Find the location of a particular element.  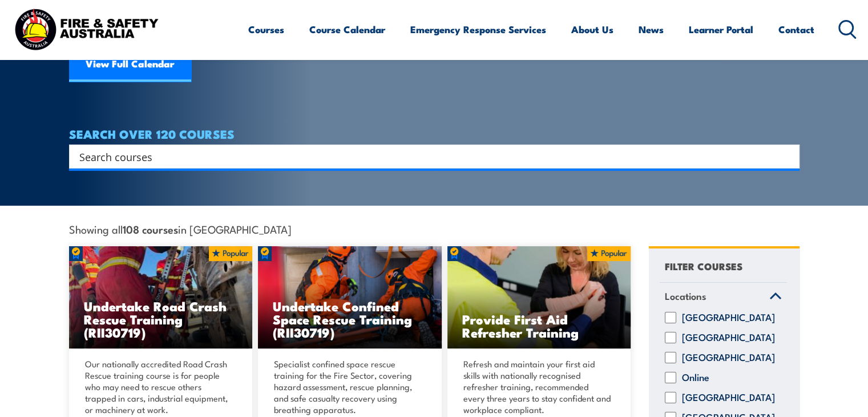

h4: FILTER COURSES is located at coordinates (704, 265).